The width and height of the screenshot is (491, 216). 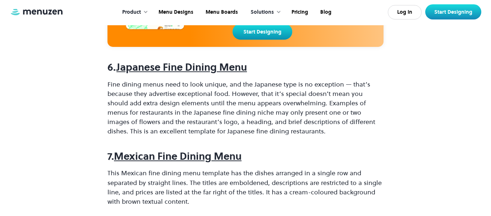 What do you see at coordinates (111, 156) in the screenshot?
I see `strong: 7.` at bounding box center [111, 156].